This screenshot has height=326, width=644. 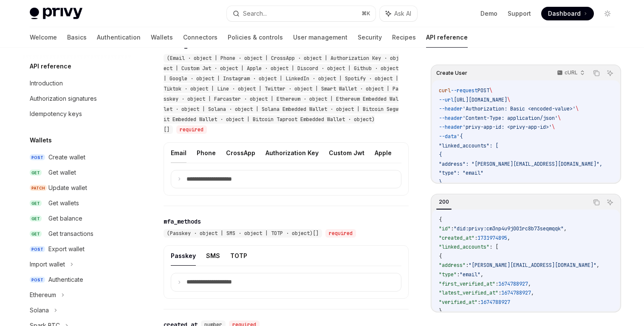 What do you see at coordinates (383, 152) in the screenshot?
I see `button: Apple` at bounding box center [383, 152].